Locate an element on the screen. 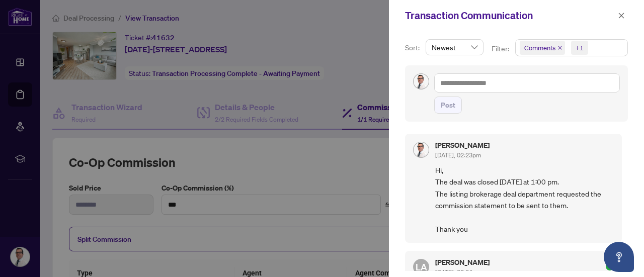 The height and width of the screenshot is (277, 644). button: Open asap is located at coordinates (619, 257).